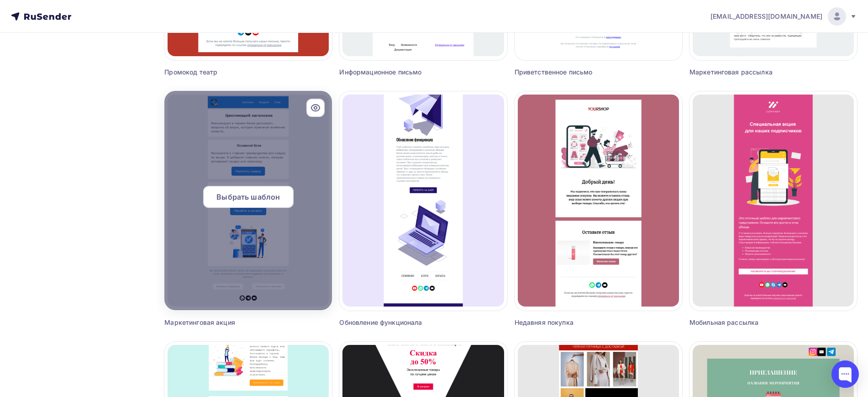 The height and width of the screenshot is (397, 868). What do you see at coordinates (402, 72) in the screenshot?
I see `div: Информационное письмо` at bounding box center [402, 72].